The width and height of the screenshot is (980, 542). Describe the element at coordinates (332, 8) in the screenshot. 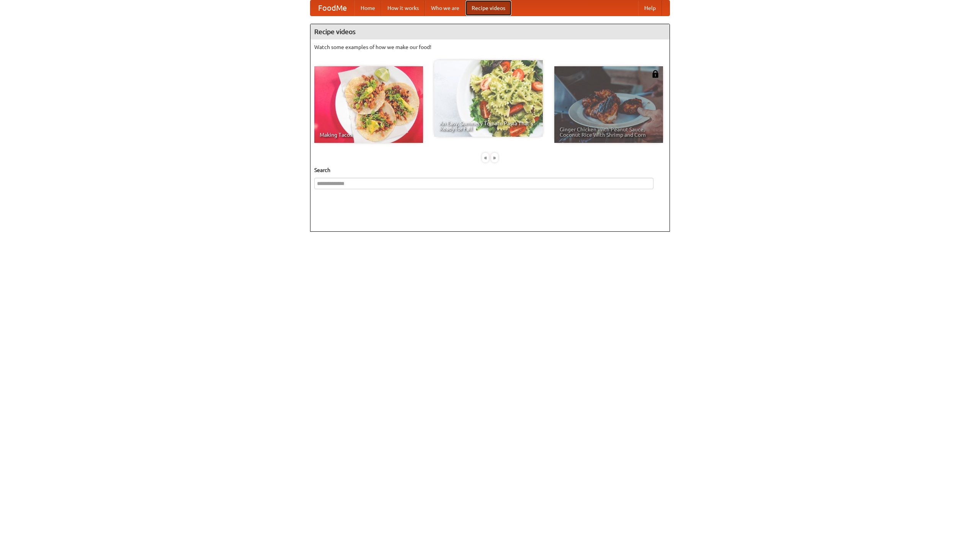

I see `a: FoodMe` at that location.